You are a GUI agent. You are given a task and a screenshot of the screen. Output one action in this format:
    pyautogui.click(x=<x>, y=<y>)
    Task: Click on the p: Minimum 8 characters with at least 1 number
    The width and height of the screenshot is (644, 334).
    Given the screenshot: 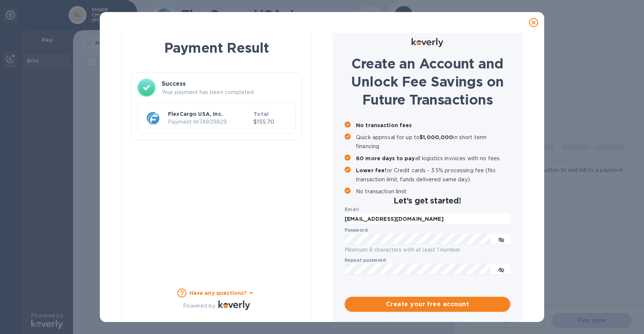 What is the action you would take?
    pyautogui.click(x=427, y=250)
    